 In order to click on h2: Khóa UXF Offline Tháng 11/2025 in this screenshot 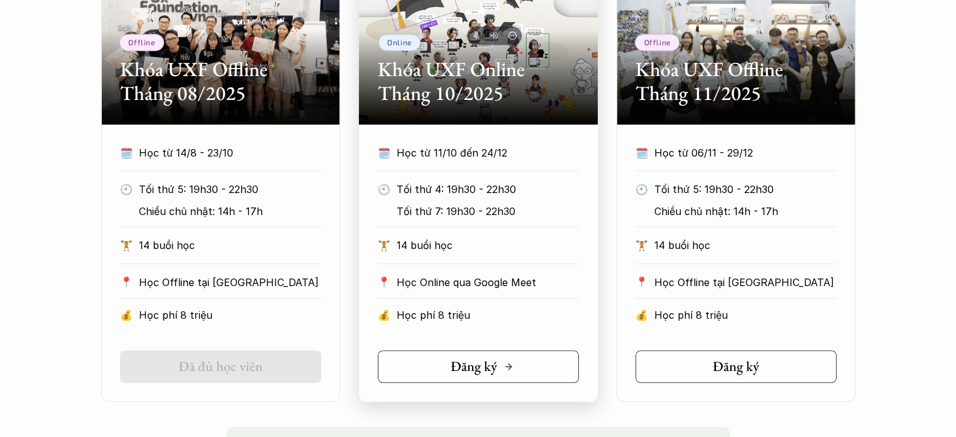, I will do `click(736, 81)`.